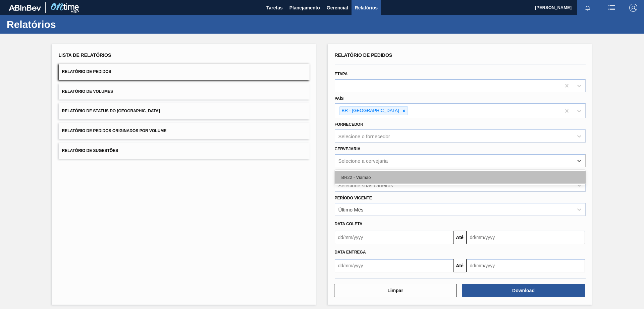 This screenshot has width=644, height=309. I want to click on button: Relatório de Pedidos Originados por Volume, so click(184, 131).